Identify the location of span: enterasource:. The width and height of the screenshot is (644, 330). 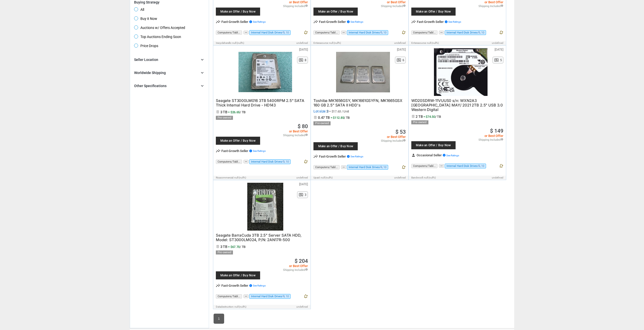
(321, 43).